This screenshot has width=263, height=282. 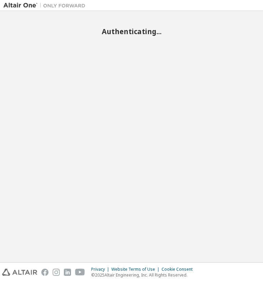 What do you see at coordinates (136, 270) in the screenshot?
I see `div: Website Terms of Use` at bounding box center [136, 270].